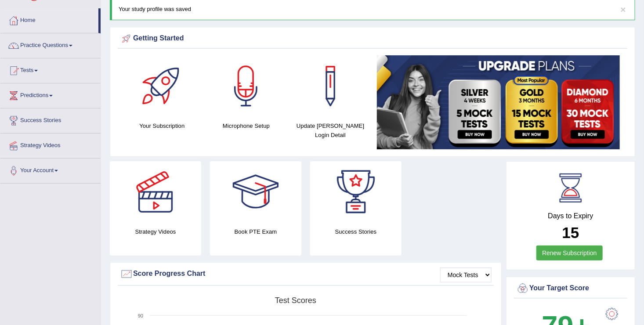 This screenshot has height=325, width=644. I want to click on h4: Days to Expiry, so click(571, 216).